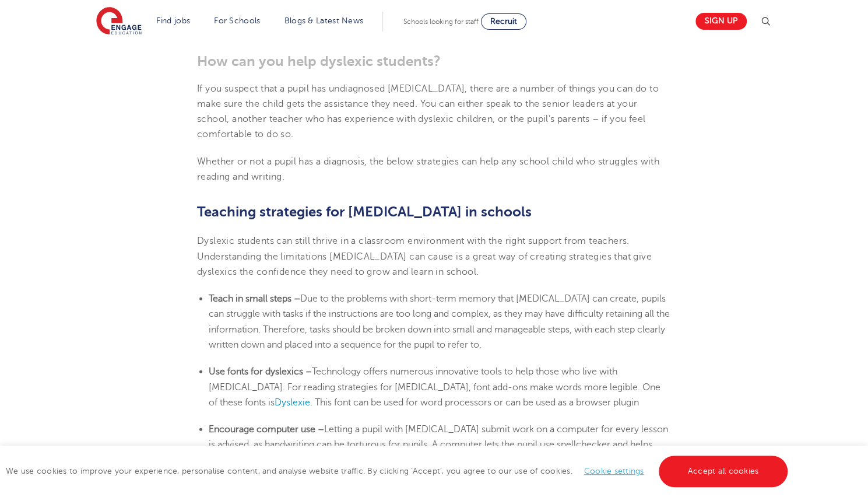 This screenshot has width=868, height=497. Describe the element at coordinates (262, 429) in the screenshot. I see `b: Encourage computer use` at that location.